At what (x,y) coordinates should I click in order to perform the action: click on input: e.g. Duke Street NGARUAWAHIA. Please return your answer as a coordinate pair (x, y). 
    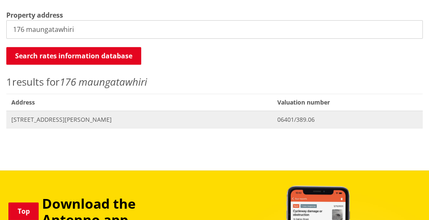
    Looking at the image, I should click on (214, 29).